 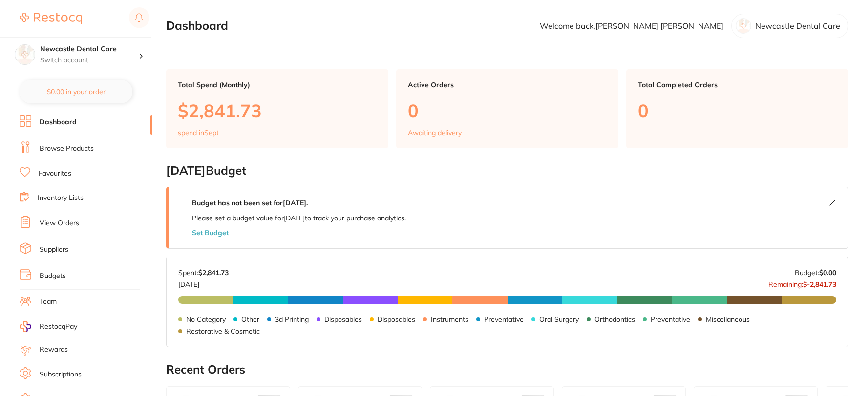 I want to click on a: Rewards, so click(x=54, y=350).